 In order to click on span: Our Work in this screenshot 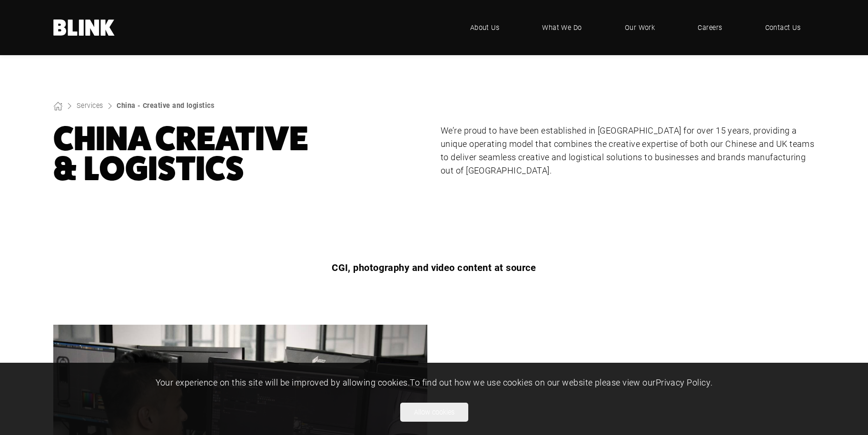, I will do `click(640, 28)`.